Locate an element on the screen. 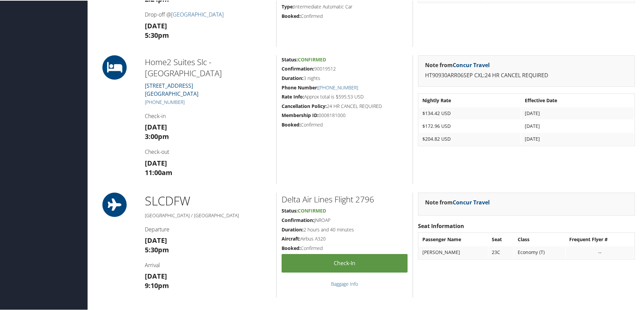  strong: 11:00am is located at coordinates (159, 171).